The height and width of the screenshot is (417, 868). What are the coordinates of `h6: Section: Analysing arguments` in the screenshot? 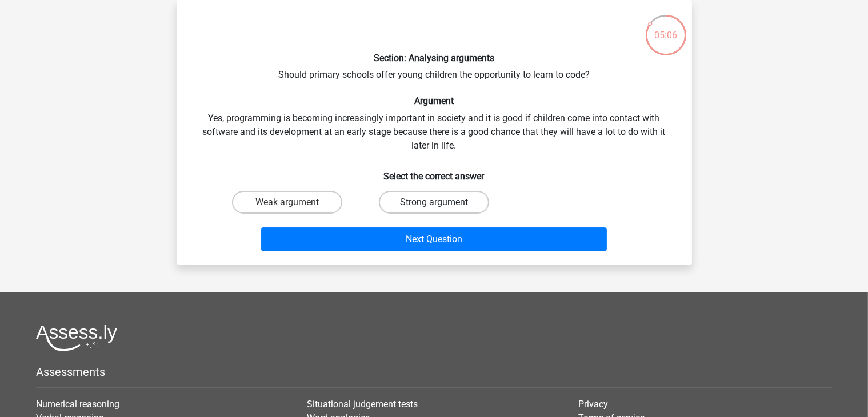 It's located at (434, 58).